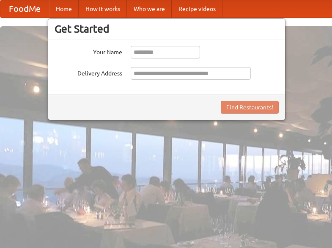 Image resolution: width=332 pixels, height=248 pixels. What do you see at coordinates (167, 29) in the screenshot?
I see `h3: Get Started` at bounding box center [167, 29].